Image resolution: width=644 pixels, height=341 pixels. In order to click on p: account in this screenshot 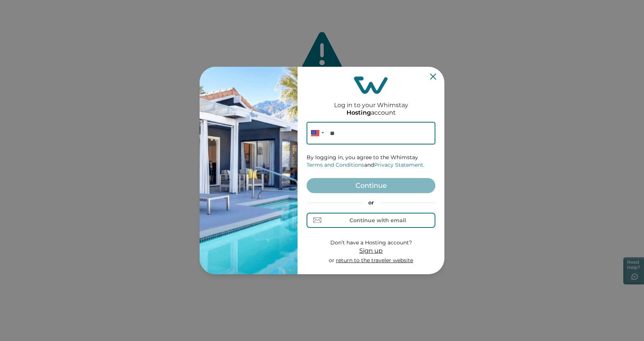, I will do `click(371, 113)`.